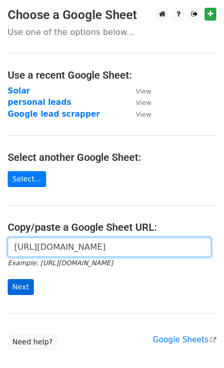 This screenshot has height=368, width=224. What do you see at coordinates (185, 339) in the screenshot?
I see `a: Google Sheets` at bounding box center [185, 339].